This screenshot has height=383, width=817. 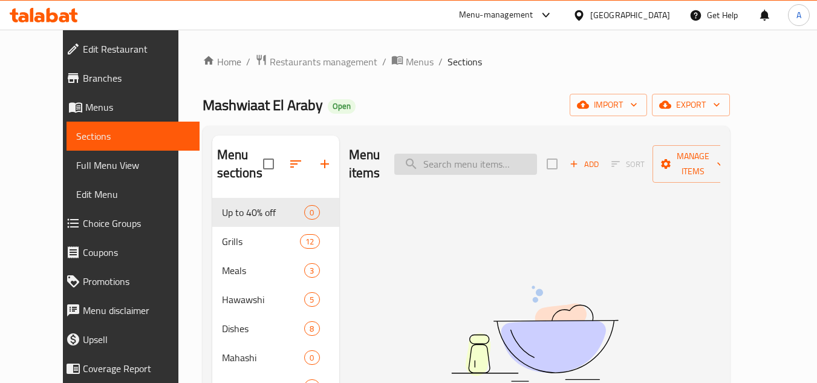 I want to click on span: Coverage Report, so click(x=136, y=368).